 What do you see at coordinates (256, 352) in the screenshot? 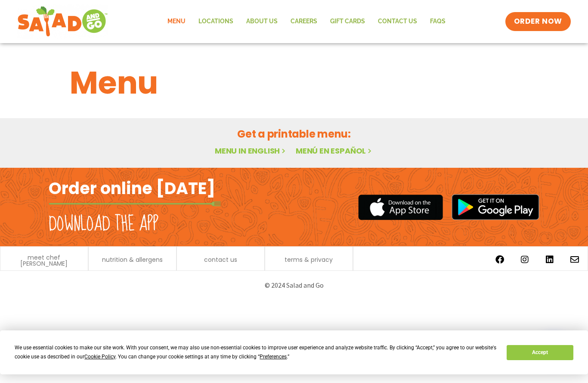
I see `div: We use essential cookies to make our site work. With your consent, we may also use non-essential ...` at bounding box center [256, 352].